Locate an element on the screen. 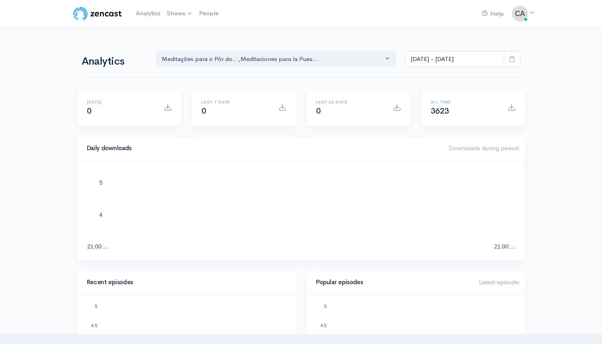 Image resolution: width=602 pixels, height=344 pixels. a: Help is located at coordinates (492, 14).